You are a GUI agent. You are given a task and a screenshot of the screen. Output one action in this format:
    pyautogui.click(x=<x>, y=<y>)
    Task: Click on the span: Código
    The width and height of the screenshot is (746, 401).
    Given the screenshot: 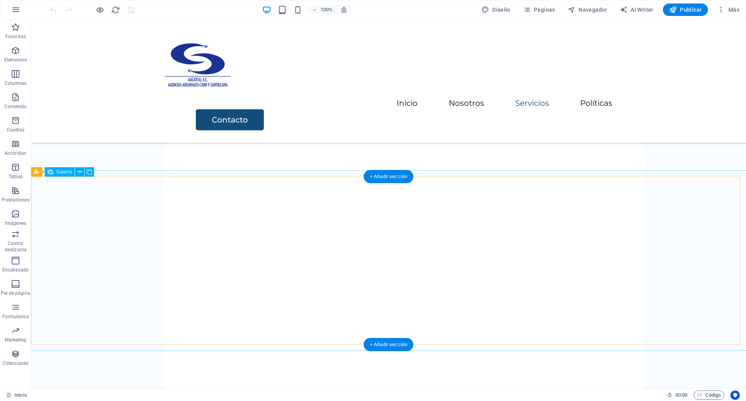 What is the action you would take?
    pyautogui.click(x=709, y=395)
    